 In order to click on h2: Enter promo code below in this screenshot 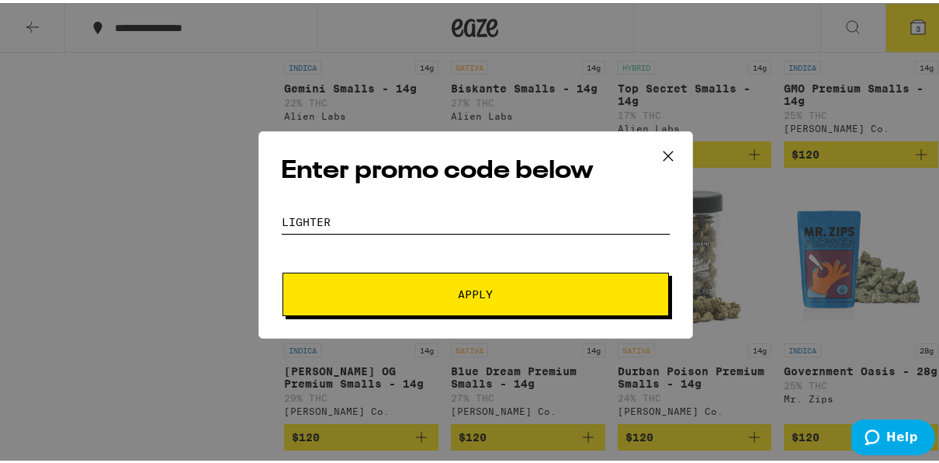, I will do `click(476, 168)`.